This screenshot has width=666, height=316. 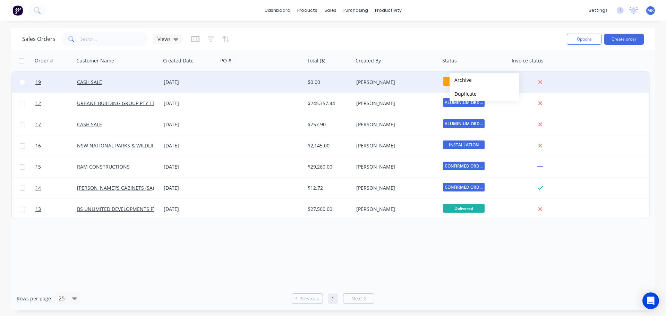 What do you see at coordinates (328, 209) in the screenshot?
I see `div: $27,500.00` at bounding box center [328, 209].